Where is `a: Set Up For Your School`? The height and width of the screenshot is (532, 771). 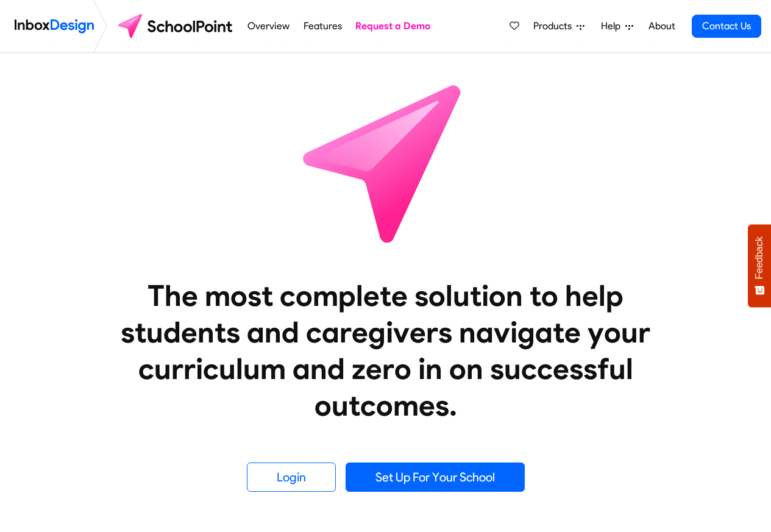
a: Set Up For Your School is located at coordinates (435, 478).